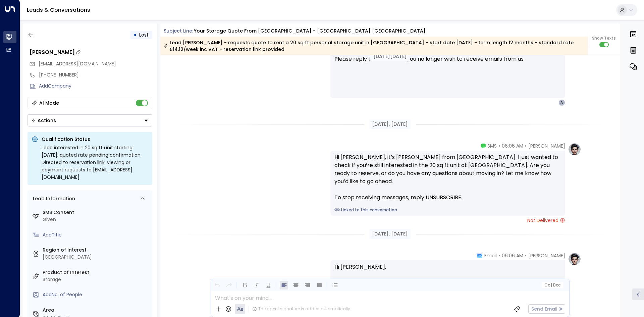 This screenshot has width=644, height=317. What do you see at coordinates (96, 235) in the screenshot?
I see `div: AddTitle` at bounding box center [96, 235].